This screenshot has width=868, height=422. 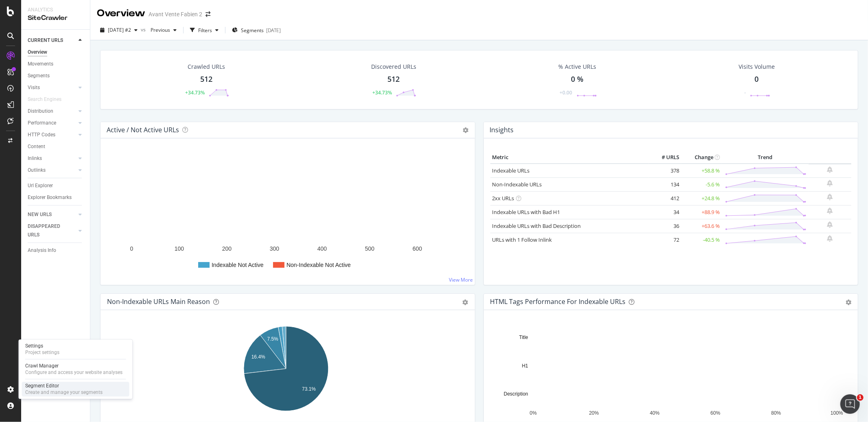 What do you see at coordinates (208, 14) in the screenshot?
I see `div: arrow-right-arrow-left` at bounding box center [208, 14].